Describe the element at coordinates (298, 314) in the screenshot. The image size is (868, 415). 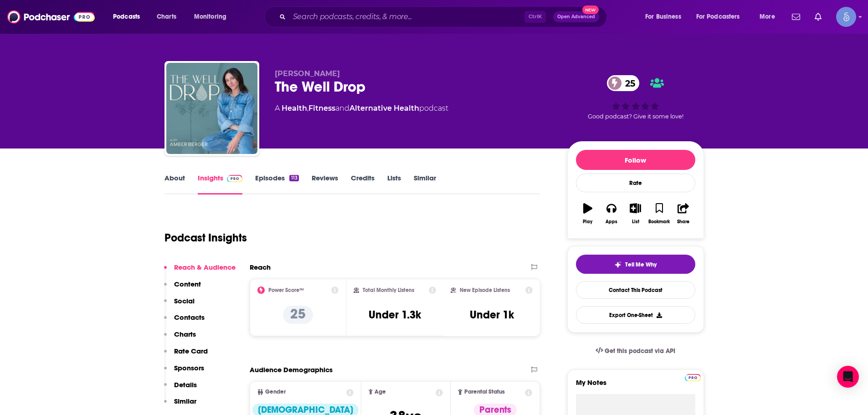
I see `p: 25` at that location.